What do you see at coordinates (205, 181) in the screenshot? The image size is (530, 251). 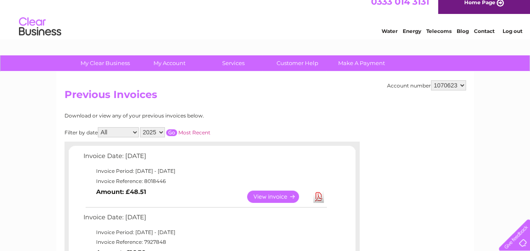 I see `td: Invoice Reference: 8018446` at bounding box center [205, 181].